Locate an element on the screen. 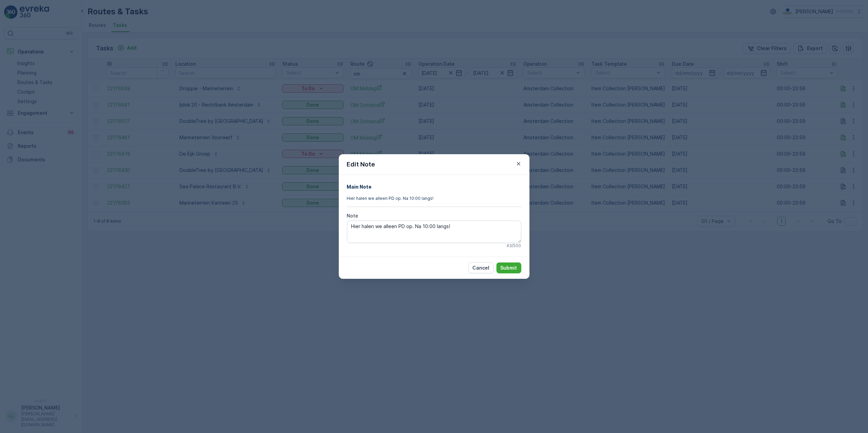 The image size is (868, 433). p: Cancel is located at coordinates (481, 268).